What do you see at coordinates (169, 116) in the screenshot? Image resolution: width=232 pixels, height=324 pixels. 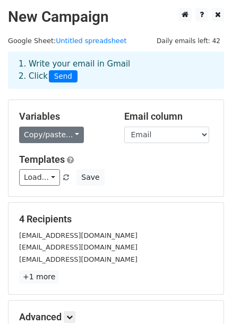 I see `h5: Email column` at bounding box center [169, 116].